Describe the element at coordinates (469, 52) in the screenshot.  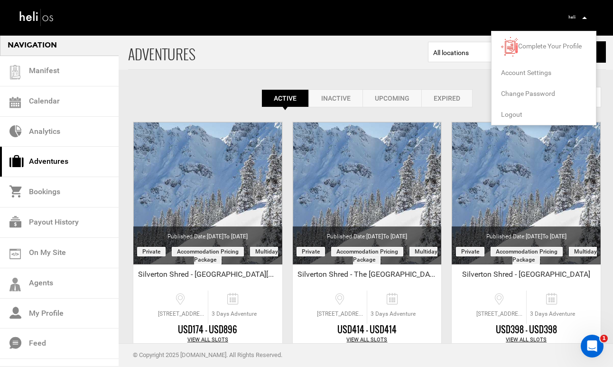
I see `span: Select box activate` at that location.